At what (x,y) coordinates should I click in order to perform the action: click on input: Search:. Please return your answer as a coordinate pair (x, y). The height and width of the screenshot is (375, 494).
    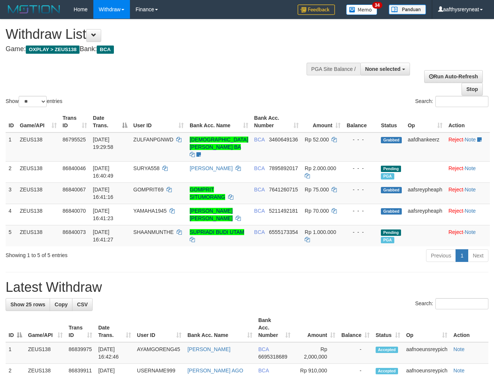
    Looking at the image, I should click on (462, 304).